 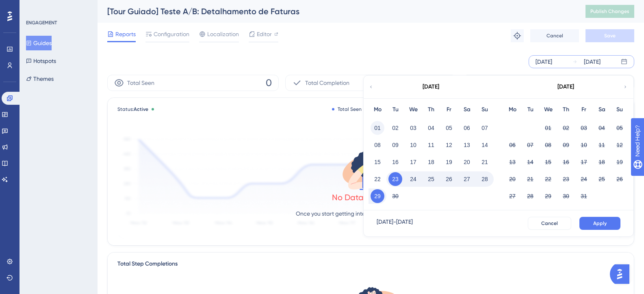 What do you see at coordinates (35, 7) in the screenshot?
I see `span: Need Help?` at bounding box center [35, 7].